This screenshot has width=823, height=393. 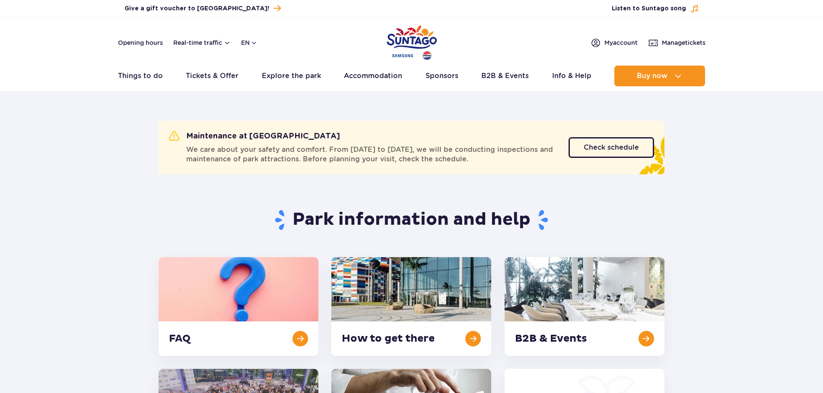 I want to click on button: Buy now, so click(x=660, y=76).